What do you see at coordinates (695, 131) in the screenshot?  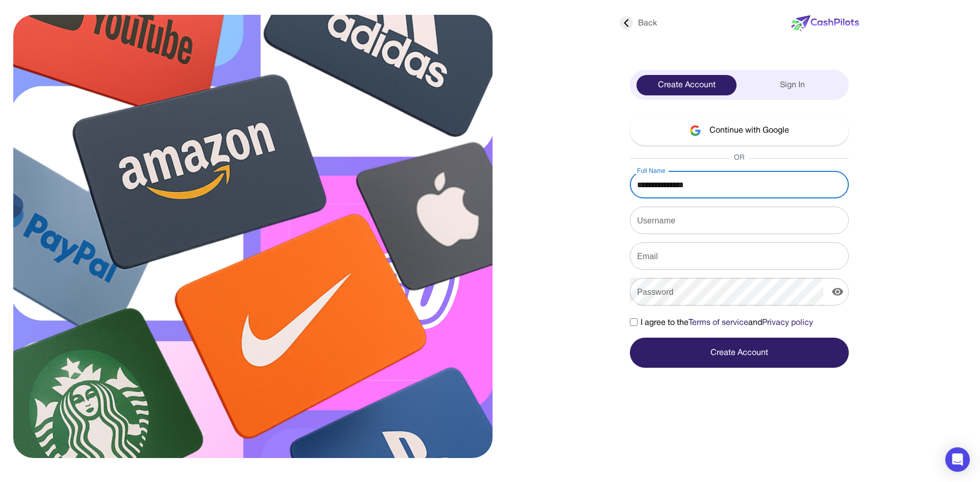 I see `img: google-logo.svg` at bounding box center [695, 131].